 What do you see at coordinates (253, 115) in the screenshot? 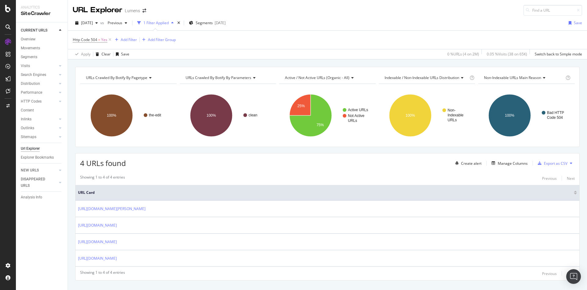
I see `text: clean` at bounding box center [253, 115].